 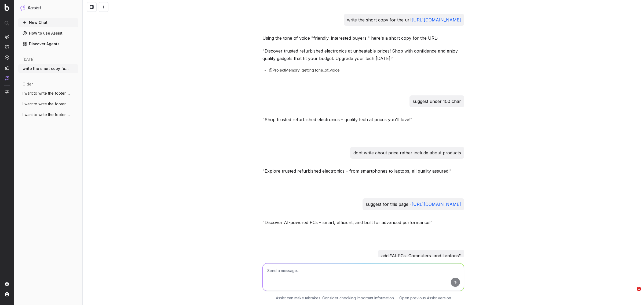 What do you see at coordinates (425, 299) in the screenshot?
I see `a: Open previous Assist version` at bounding box center [425, 299].